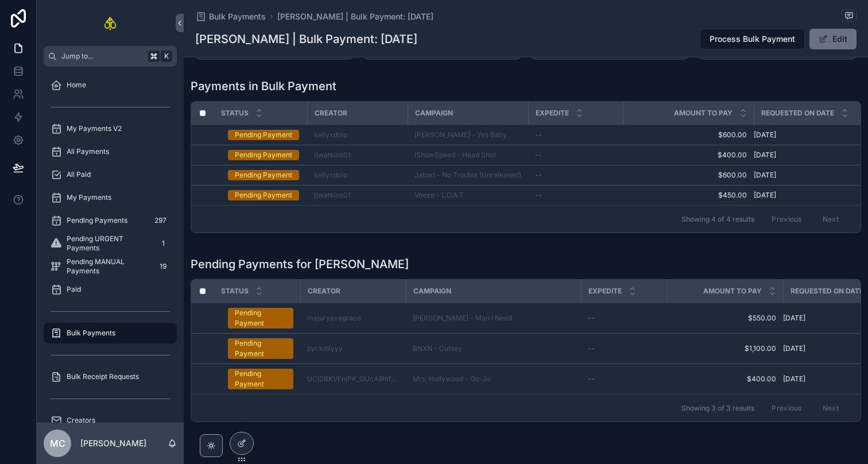  Describe the element at coordinates (688, 135) in the screenshot. I see `a: $600.00` at that location.